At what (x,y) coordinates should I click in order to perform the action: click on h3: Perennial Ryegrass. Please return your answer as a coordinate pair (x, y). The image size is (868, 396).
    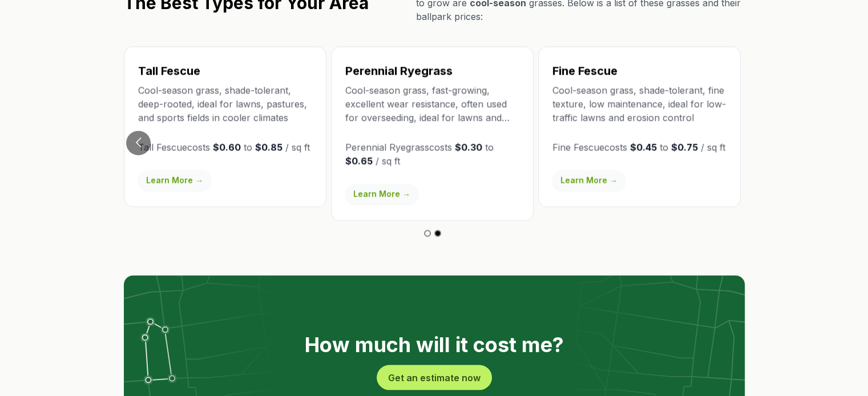
    Looking at the image, I should click on (432, 70).